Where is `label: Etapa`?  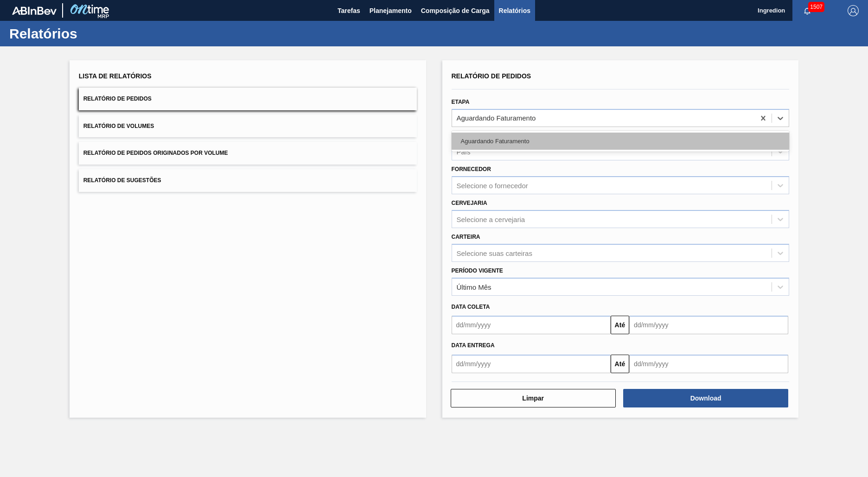 label: Etapa is located at coordinates (461, 102).